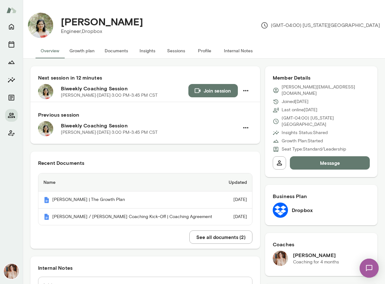 Image resolution: width=385 pixels, height=284 pixels. I want to click on button: Internal Notes, so click(238, 51).